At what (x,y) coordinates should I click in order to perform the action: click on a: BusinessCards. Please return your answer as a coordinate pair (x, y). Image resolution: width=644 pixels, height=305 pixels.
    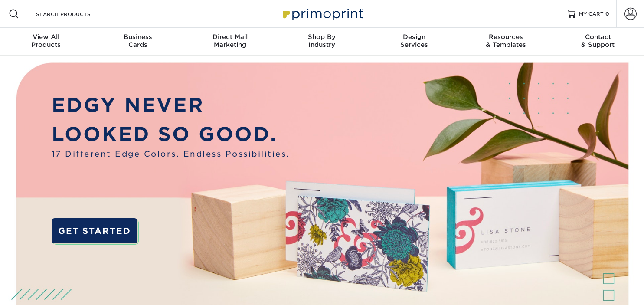
    Looking at the image, I should click on (138, 41).